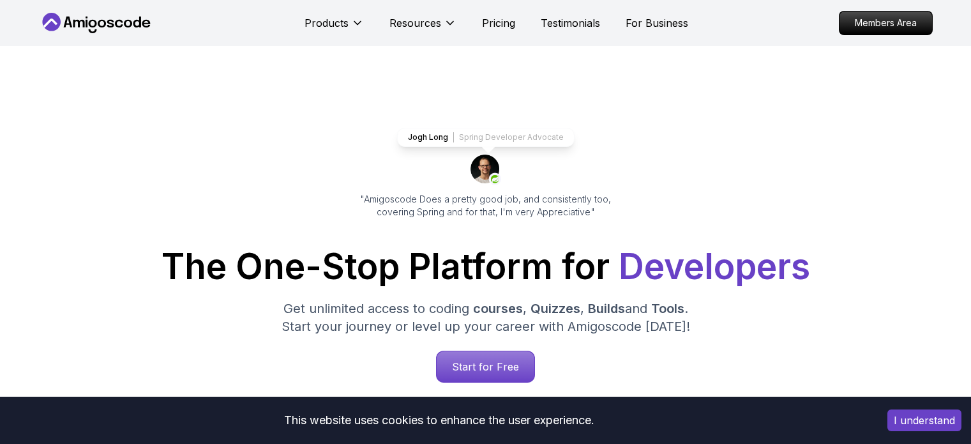 This screenshot has width=971, height=444. What do you see at coordinates (415, 23) in the screenshot?
I see `p: Resources` at bounding box center [415, 23].